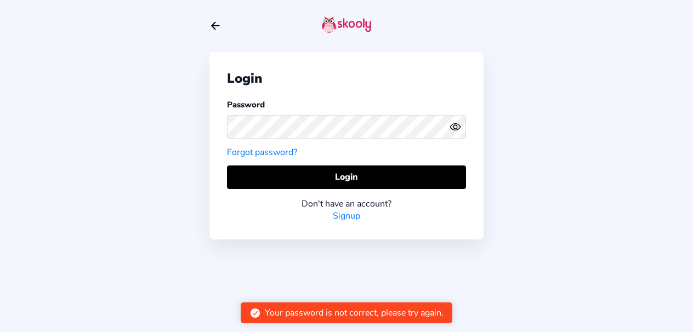 This screenshot has height=332, width=693. What do you see at coordinates (347, 216) in the screenshot?
I see `a: Signup` at bounding box center [347, 216].